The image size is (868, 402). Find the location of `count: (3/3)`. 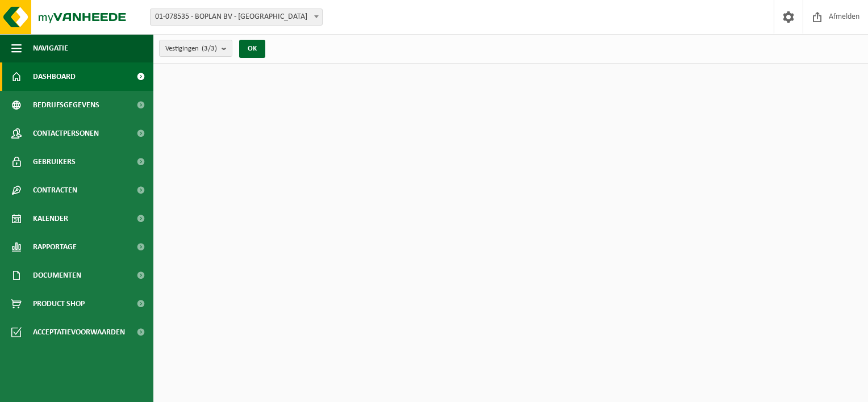

count: (3/3) is located at coordinates (209, 49).